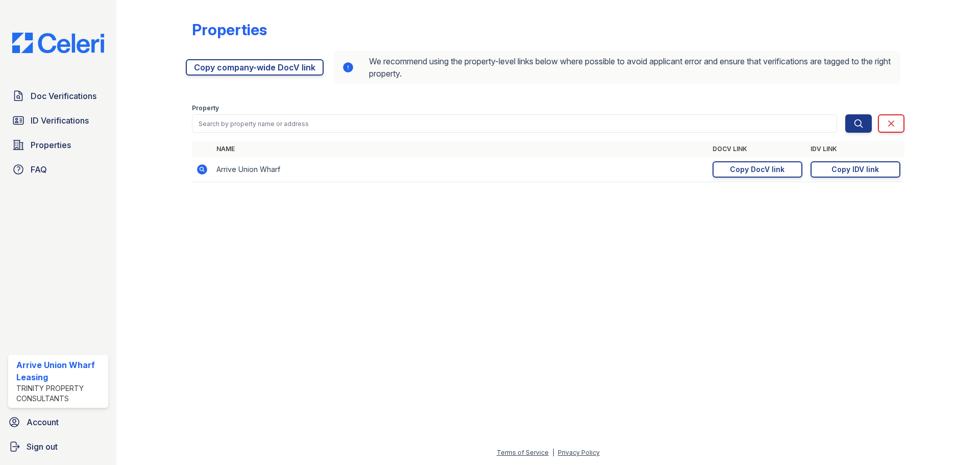 The height and width of the screenshot is (465, 980). Describe the element at coordinates (58, 96) in the screenshot. I see `a: Doc Verifications` at that location.